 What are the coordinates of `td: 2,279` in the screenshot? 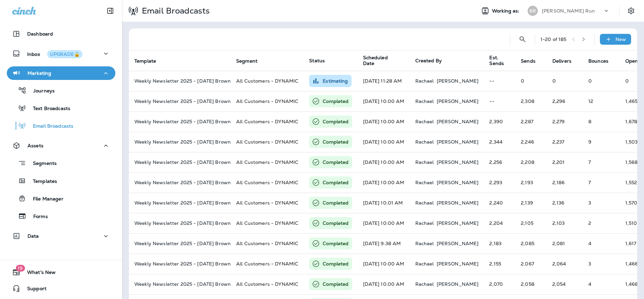 It's located at (565, 121).